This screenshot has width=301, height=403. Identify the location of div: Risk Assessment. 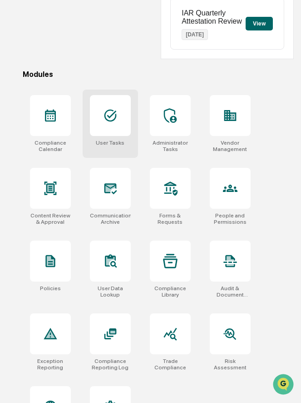
(230, 364).